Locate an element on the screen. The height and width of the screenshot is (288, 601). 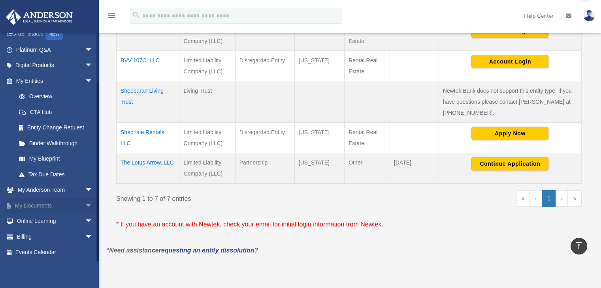
button: Apply Now is located at coordinates (509, 133).